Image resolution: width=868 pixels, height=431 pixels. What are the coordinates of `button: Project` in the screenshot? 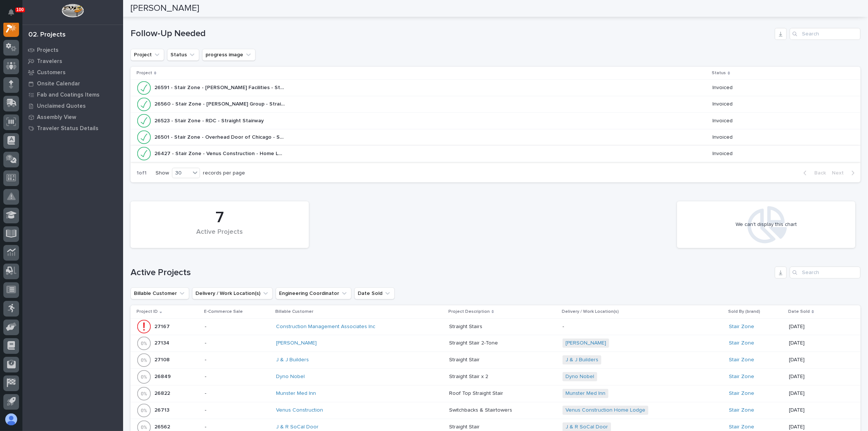 It's located at (148, 55).